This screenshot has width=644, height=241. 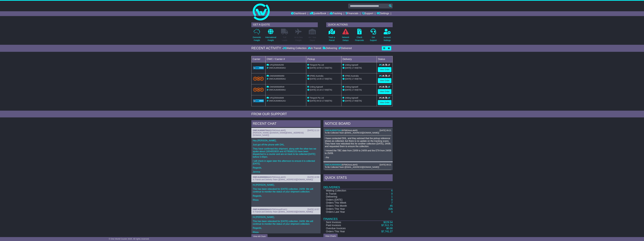 What do you see at coordinates (259, 59) in the screenshot?
I see `td: Carrier` at bounding box center [259, 59].